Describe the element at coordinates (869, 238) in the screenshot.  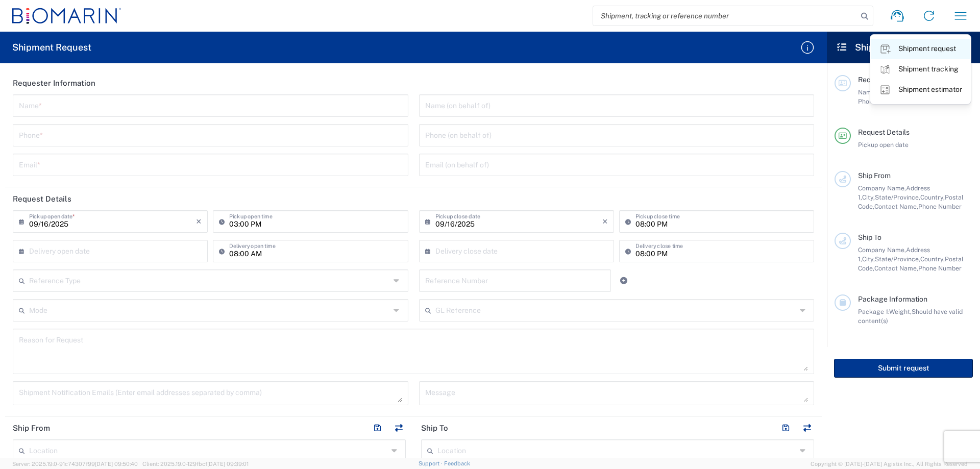
I see `span: Ship To` at that location.